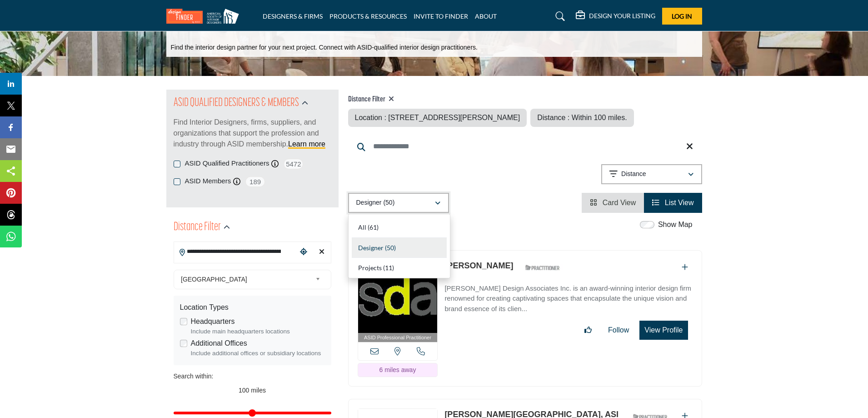 This screenshot has height=418, width=868. What do you see at coordinates (213, 322) in the screenshot?
I see `label: Headquarters` at bounding box center [213, 322].